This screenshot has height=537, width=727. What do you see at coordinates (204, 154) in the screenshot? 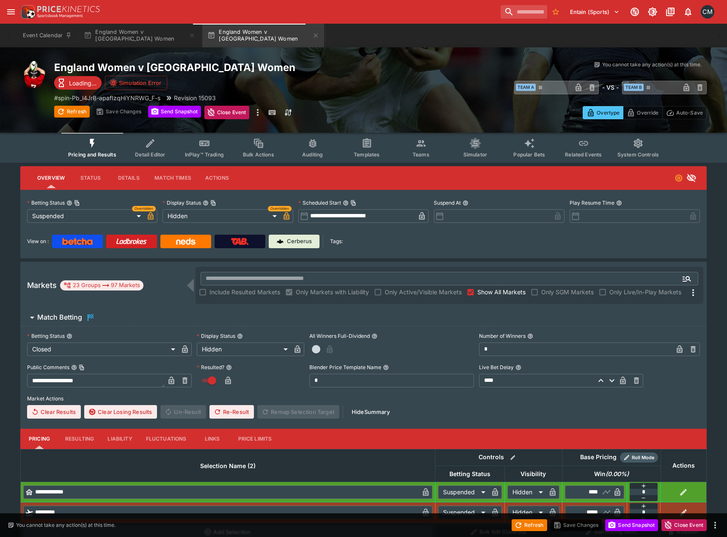
I see `span: InPlay™ Trading` at bounding box center [204, 154].